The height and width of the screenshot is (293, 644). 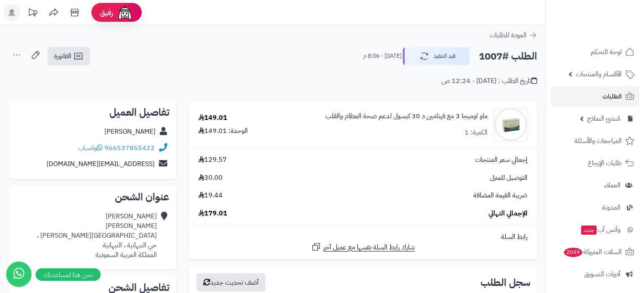 What do you see at coordinates (211, 178) in the screenshot?
I see `span: 30.00` at bounding box center [211, 178].